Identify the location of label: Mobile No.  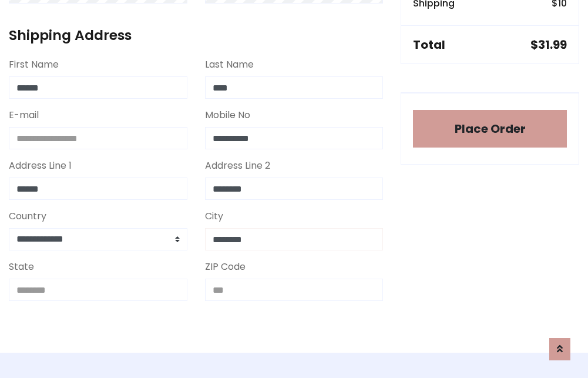
(227, 116).